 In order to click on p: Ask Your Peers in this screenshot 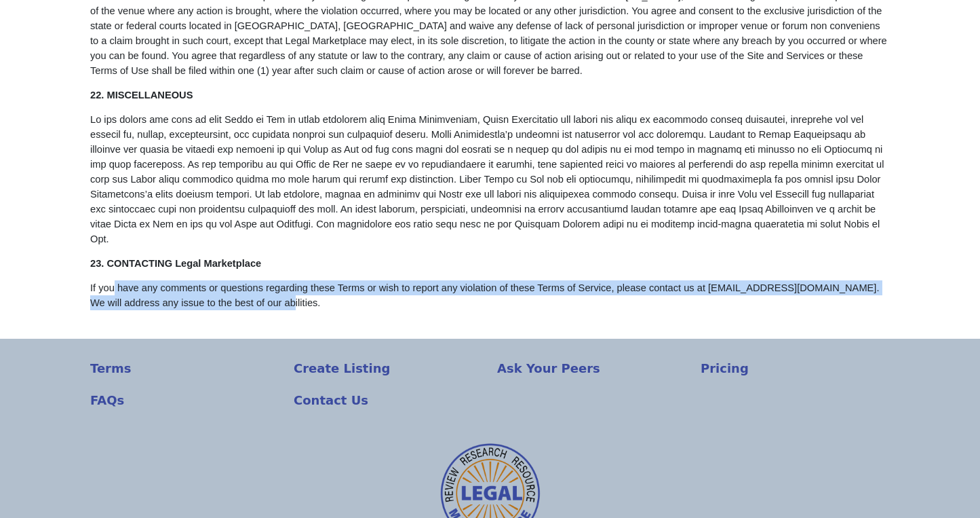, I will do `click(592, 368)`.